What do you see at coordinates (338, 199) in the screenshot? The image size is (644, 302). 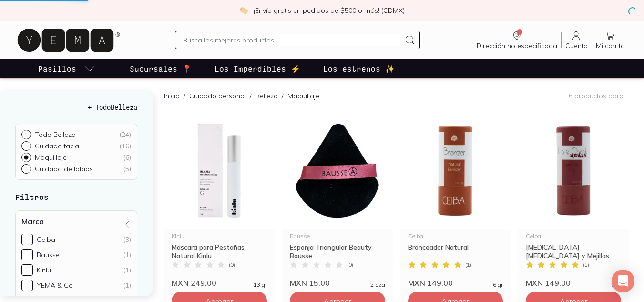 I see `a: Esponja Triangular Beauty BausseBausseEsponja Triangular Beauty Bausse(0)MXN 15.002 pza` at bounding box center [338, 199].